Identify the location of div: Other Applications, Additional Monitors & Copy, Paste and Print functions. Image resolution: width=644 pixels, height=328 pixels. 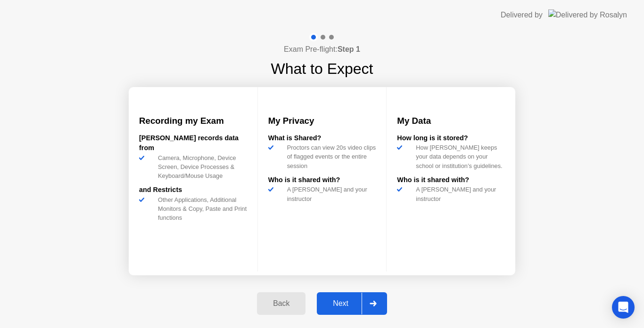
(200, 209).